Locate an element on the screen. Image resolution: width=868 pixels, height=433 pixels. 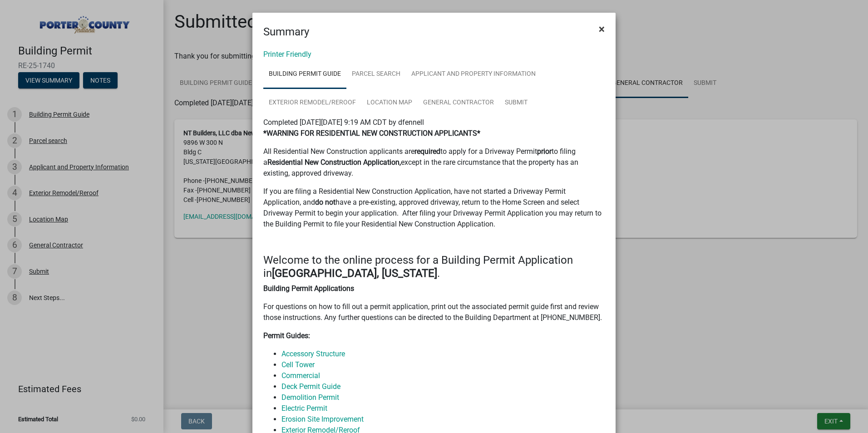
a: Commercial is located at coordinates (300, 375).